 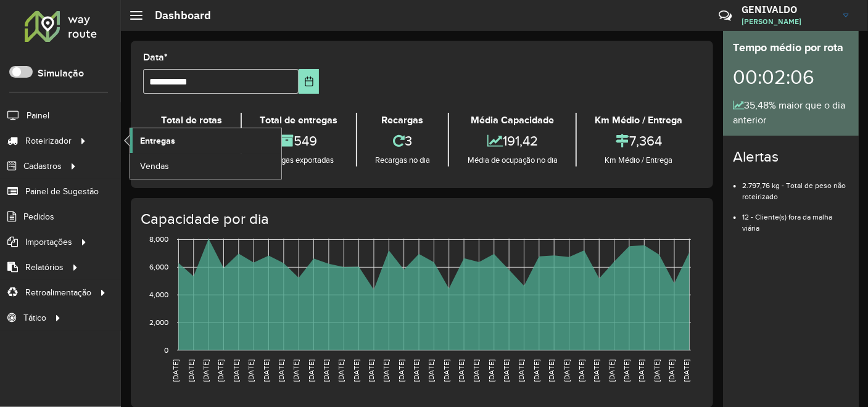 I want to click on a: Entregas, so click(x=205, y=140).